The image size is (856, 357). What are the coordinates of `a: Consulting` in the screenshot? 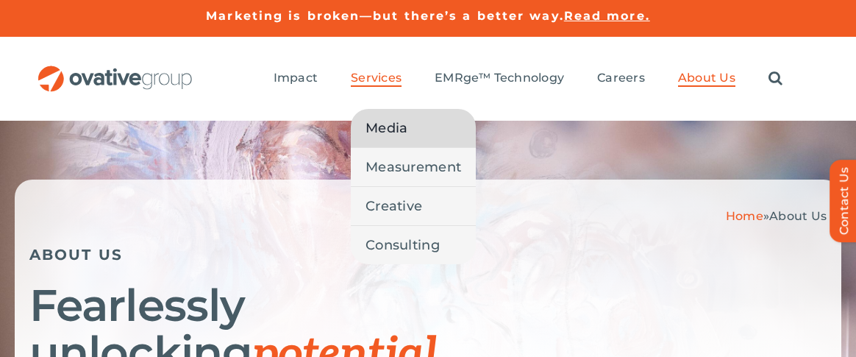 It's located at (413, 245).